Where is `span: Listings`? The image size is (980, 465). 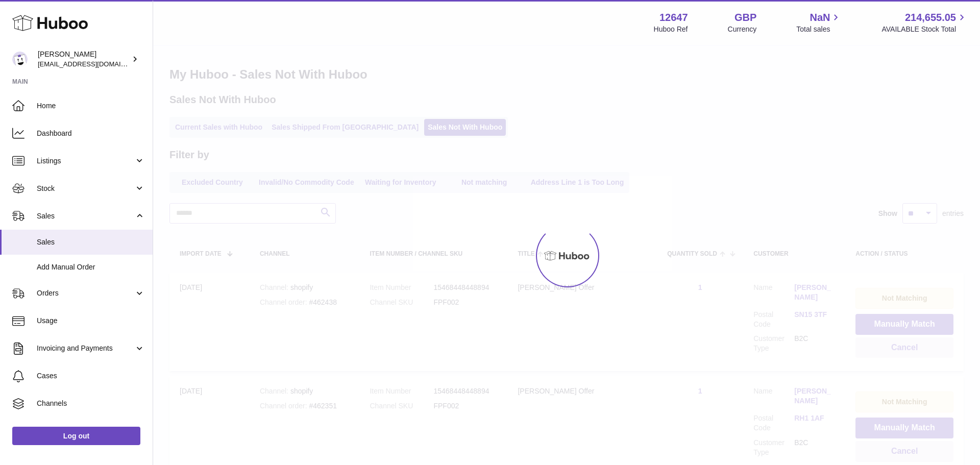
span: Listings is located at coordinates (85, 161).